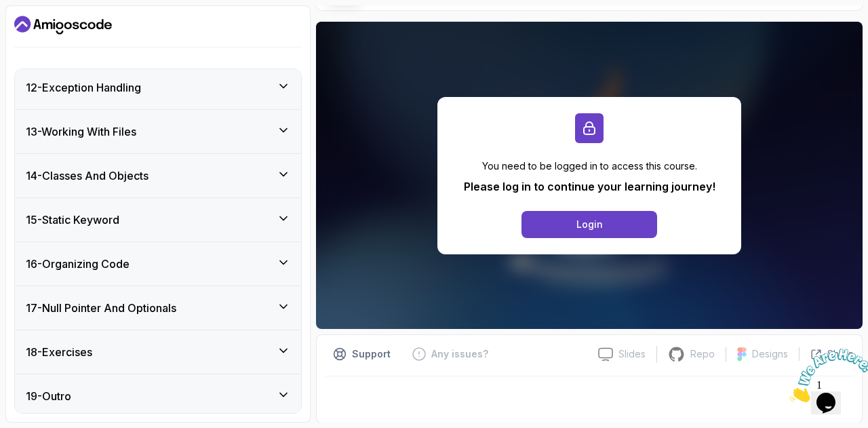 This screenshot has width=868, height=428. Describe the element at coordinates (42, 32) in the screenshot. I see `div: CloseChat attention grabber` at that location.